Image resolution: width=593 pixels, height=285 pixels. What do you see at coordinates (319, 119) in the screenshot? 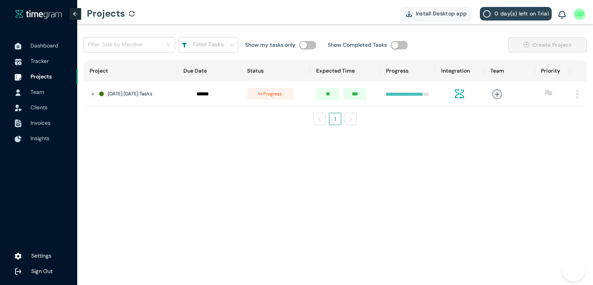
I see `li: Previous Page` at bounding box center [319, 119].